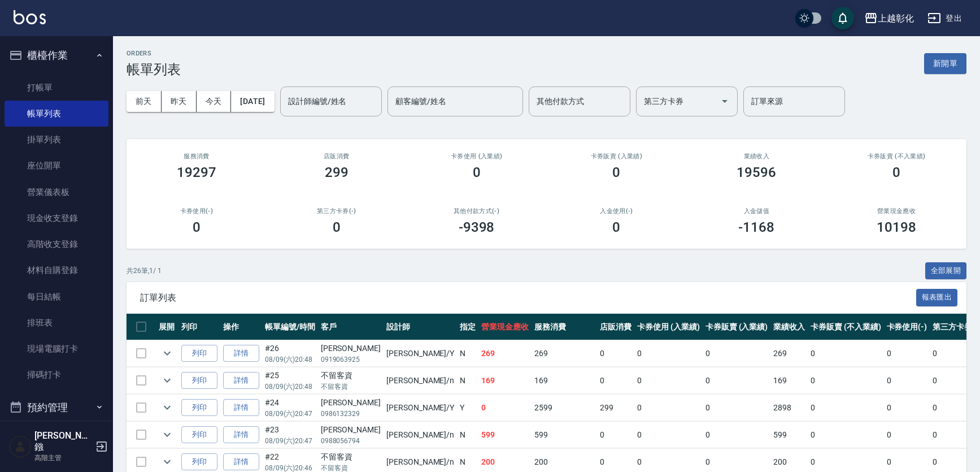 Image resolution: width=980 pixels, height=472 pixels. I want to click on button: 報表匯出, so click(937, 297).